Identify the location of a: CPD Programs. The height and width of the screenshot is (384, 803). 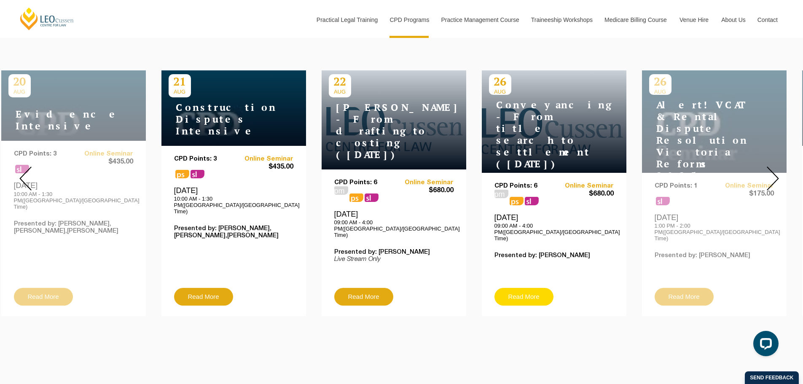
(409, 20).